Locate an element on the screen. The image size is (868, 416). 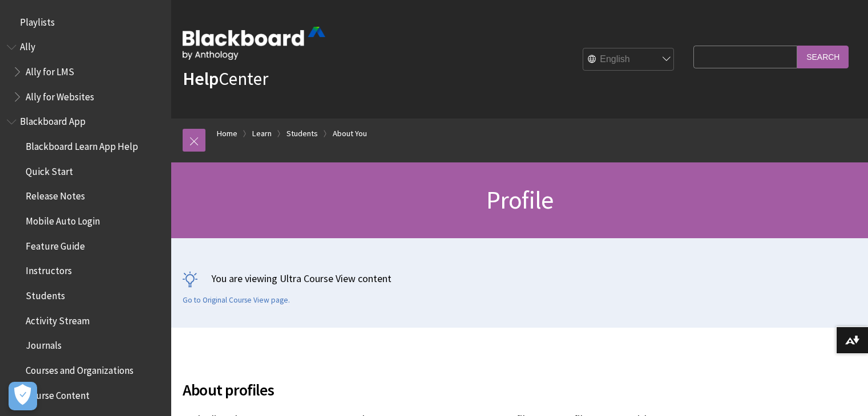
span: Instructors is located at coordinates (48, 269).